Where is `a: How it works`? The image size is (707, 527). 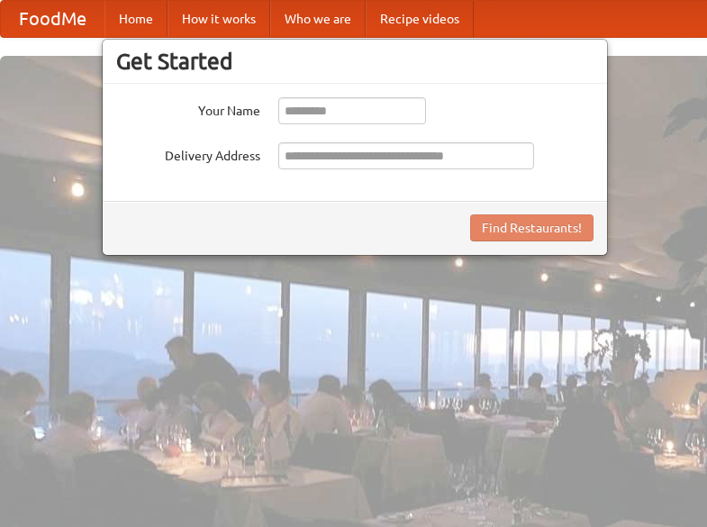 a: How it works is located at coordinates (219, 19).